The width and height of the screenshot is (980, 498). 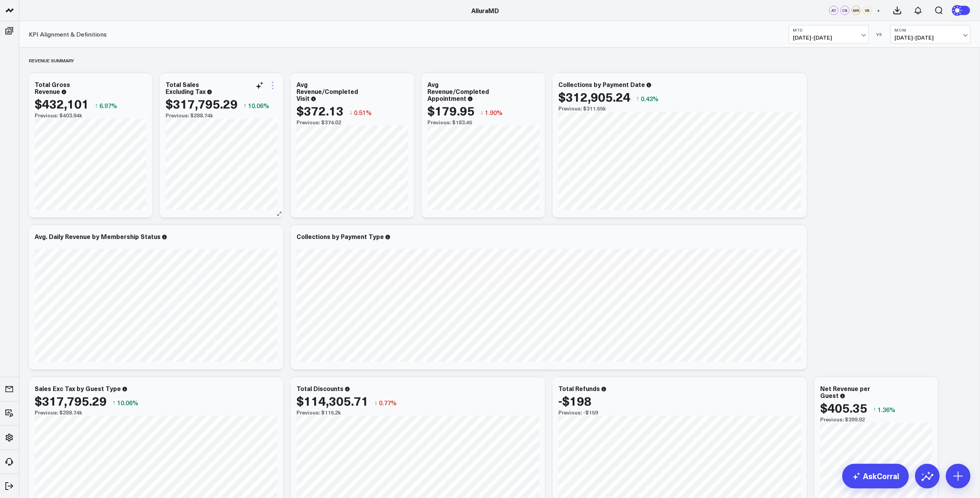 I want to click on div: Avg Revenue/Completed Visit, so click(x=327, y=92).